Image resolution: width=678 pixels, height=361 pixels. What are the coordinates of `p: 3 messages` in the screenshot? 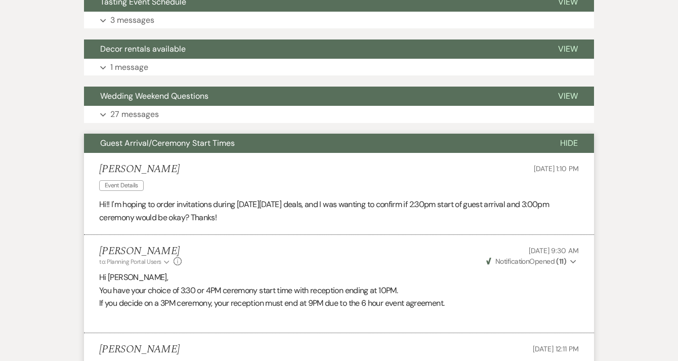 It's located at (132, 20).